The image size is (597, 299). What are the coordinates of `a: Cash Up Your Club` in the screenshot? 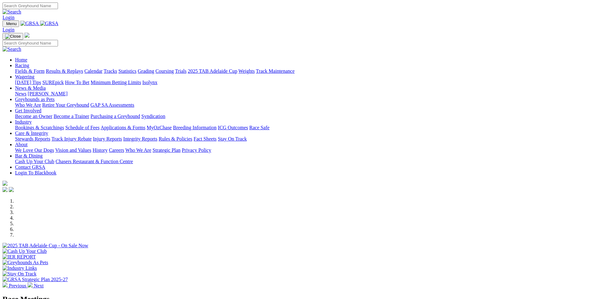 It's located at (34, 161).